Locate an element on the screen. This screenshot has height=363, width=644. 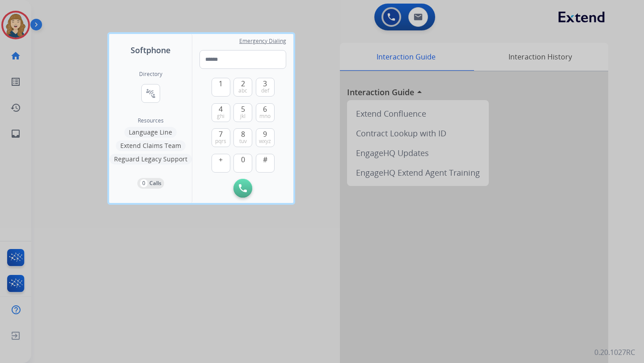
span: pqrs is located at coordinates (221, 141).